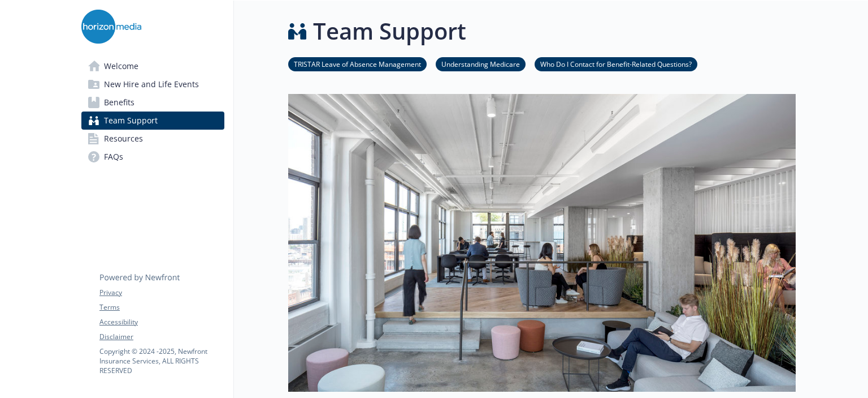  Describe the element at coordinates (153, 157) in the screenshot. I see `a: FAQs` at that location.